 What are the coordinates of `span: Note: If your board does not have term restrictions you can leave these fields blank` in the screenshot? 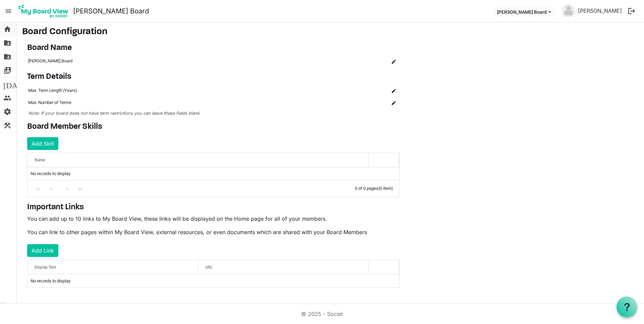 It's located at (114, 113).